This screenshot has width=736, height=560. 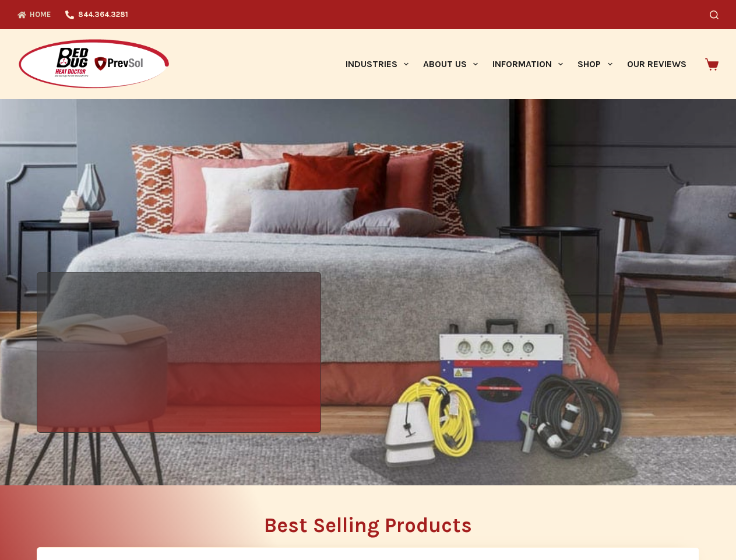 What do you see at coordinates (516, 64) in the screenshot?
I see `nav: Primary` at bounding box center [516, 64].